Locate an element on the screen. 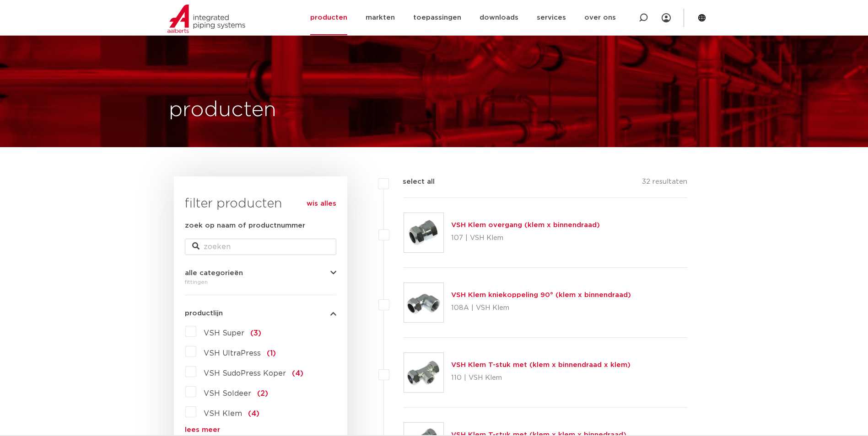  span: VSH Soldeer is located at coordinates (227, 393).